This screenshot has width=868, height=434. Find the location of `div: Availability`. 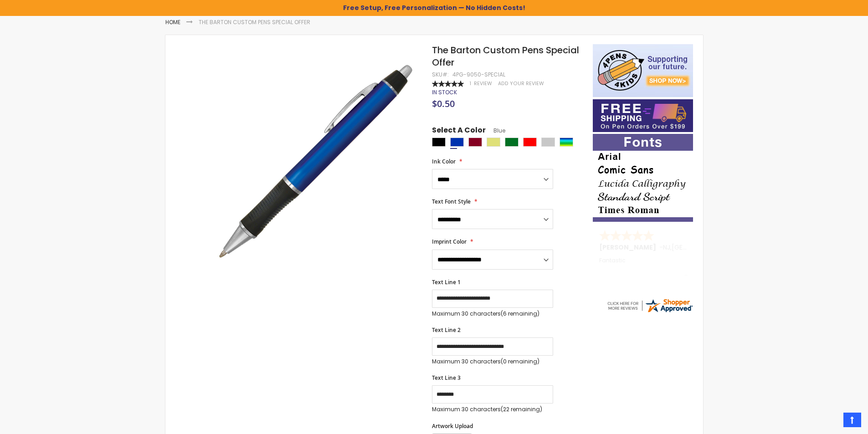

div: Availability is located at coordinates (444, 93).